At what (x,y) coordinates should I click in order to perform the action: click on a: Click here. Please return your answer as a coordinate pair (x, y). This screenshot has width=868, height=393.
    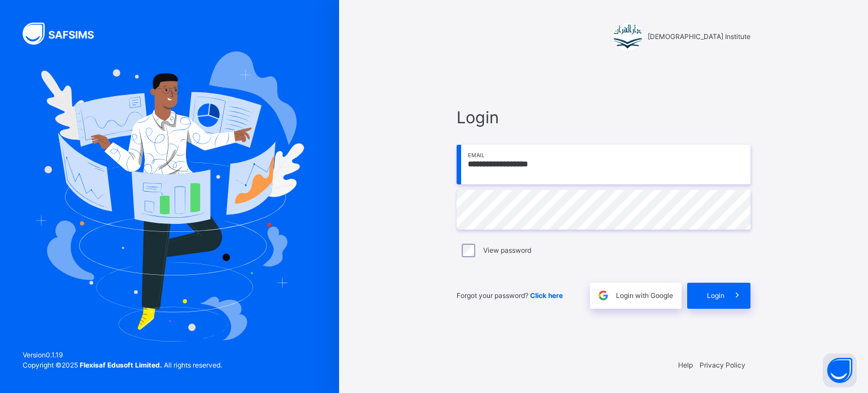
    Looking at the image, I should click on (546, 295).